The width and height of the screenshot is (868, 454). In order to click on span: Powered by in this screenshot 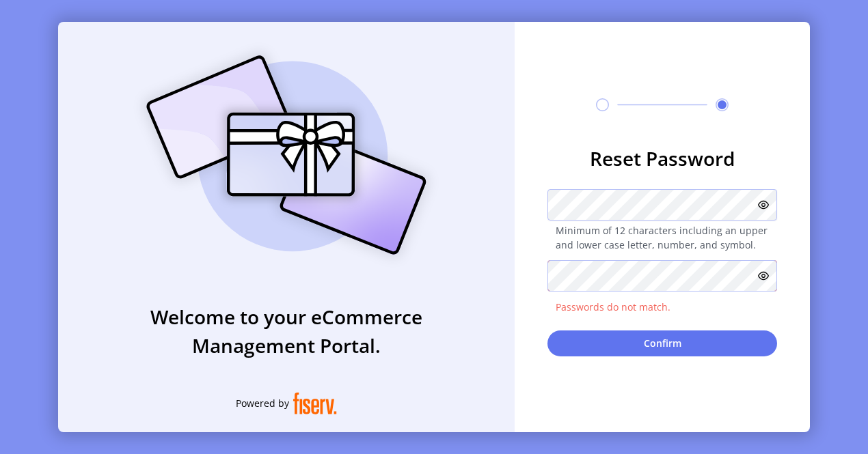, I will do `click(263, 403)`.